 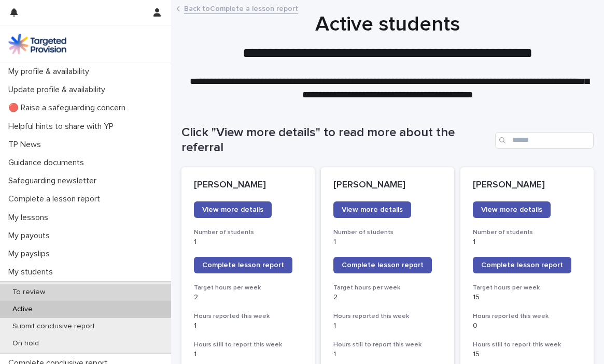 What do you see at coordinates (51, 71) in the screenshot?
I see `p: My profile & availability` at bounding box center [51, 71].